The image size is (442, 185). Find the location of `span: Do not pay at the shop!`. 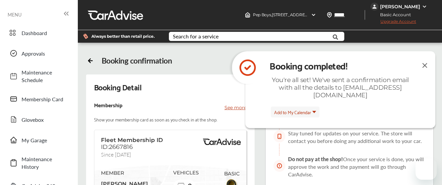

span: Do not pay at the shop! is located at coordinates (316, 159).